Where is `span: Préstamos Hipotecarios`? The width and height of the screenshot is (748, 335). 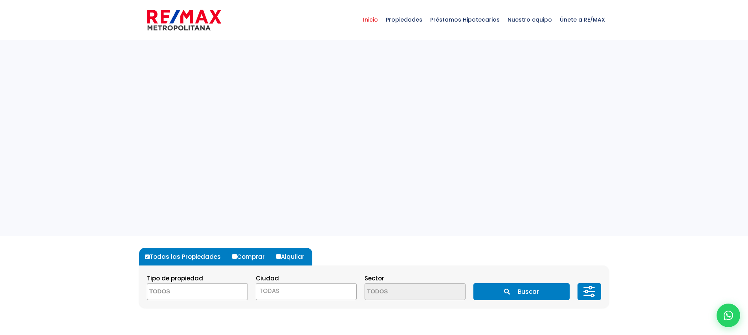 span: Préstamos Hipotecarios is located at coordinates (465, 20).